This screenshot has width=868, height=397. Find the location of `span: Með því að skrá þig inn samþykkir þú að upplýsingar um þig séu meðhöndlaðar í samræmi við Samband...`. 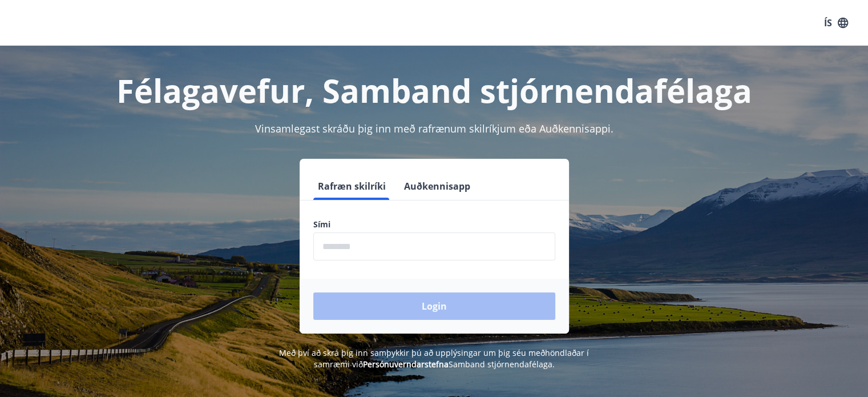

span: Með því að skrá þig inn samþykkir þú að upplýsingar um þig séu meðhöndlaðar í samræmi við Samband... is located at coordinates (434, 358).